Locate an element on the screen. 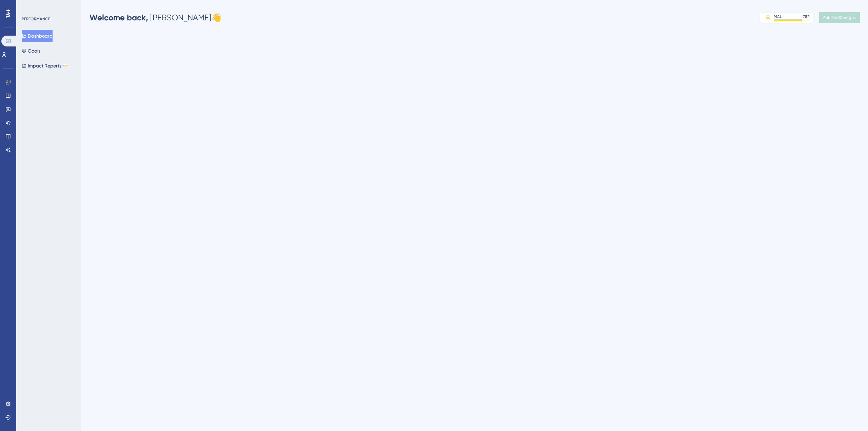 Image resolution: width=868 pixels, height=431 pixels. span: Publish Changes is located at coordinates (839, 17).